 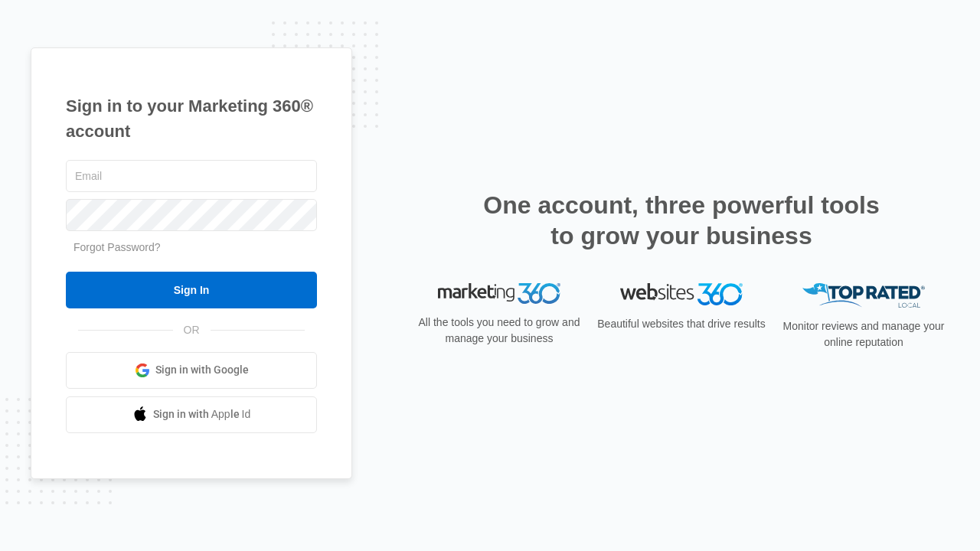 What do you see at coordinates (192, 119) in the screenshot?
I see `h1: Sign in to your Marketing 360® account` at bounding box center [192, 119].